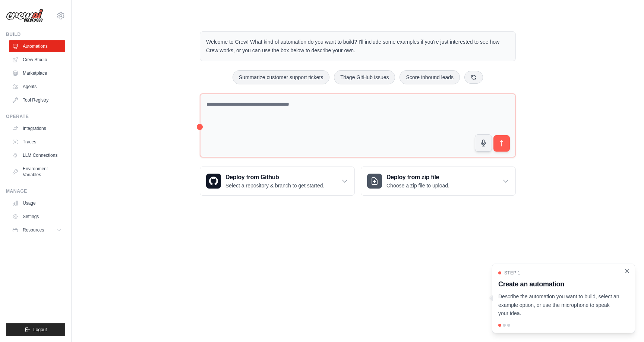 The height and width of the screenshot is (342, 644). What do you see at coordinates (35, 116) in the screenshot?
I see `div: Operate` at bounding box center [35, 116].